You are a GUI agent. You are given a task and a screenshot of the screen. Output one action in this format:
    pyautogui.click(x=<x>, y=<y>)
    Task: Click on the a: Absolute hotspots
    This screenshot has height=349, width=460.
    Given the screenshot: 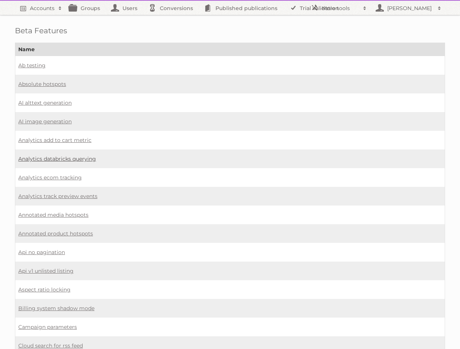 What is the action you would take?
    pyautogui.click(x=42, y=84)
    